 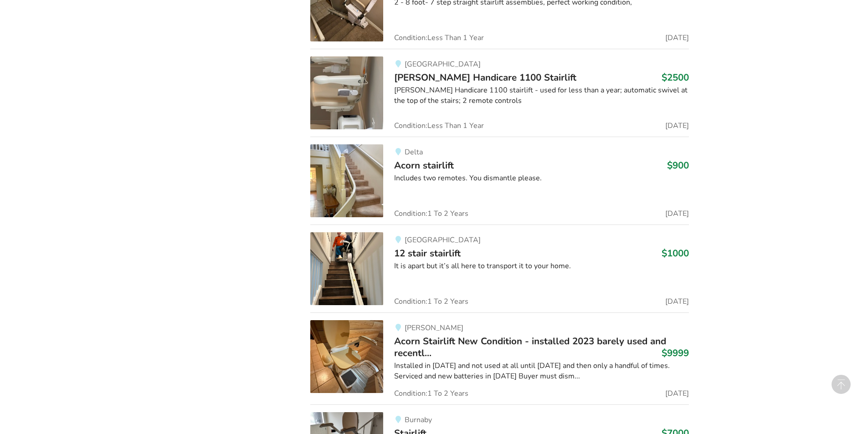 What do you see at coordinates (678, 166) in the screenshot?
I see `h3: $900` at bounding box center [678, 166].